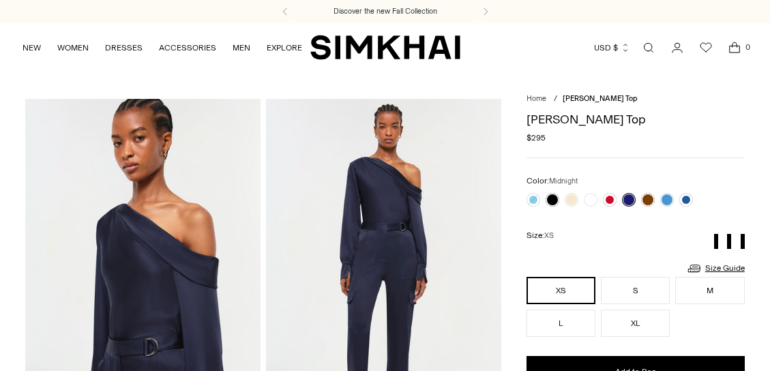 The height and width of the screenshot is (371, 770). I want to click on span: 0, so click(748, 47).